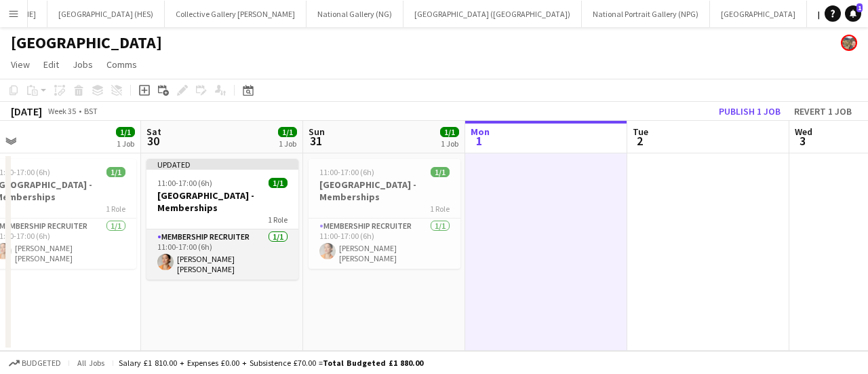 The width and height of the screenshot is (868, 374). I want to click on button: National Gallery (NG), so click(355, 13).